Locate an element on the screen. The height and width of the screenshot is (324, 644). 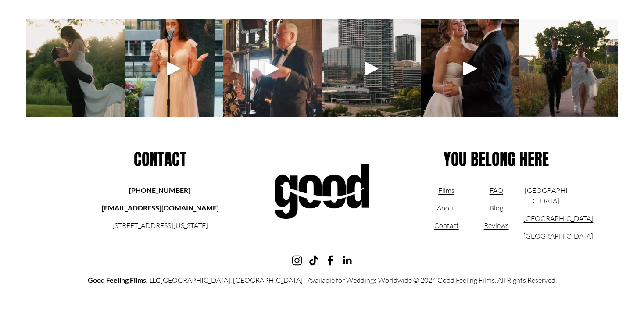
a: Reviews is located at coordinates (496, 225).